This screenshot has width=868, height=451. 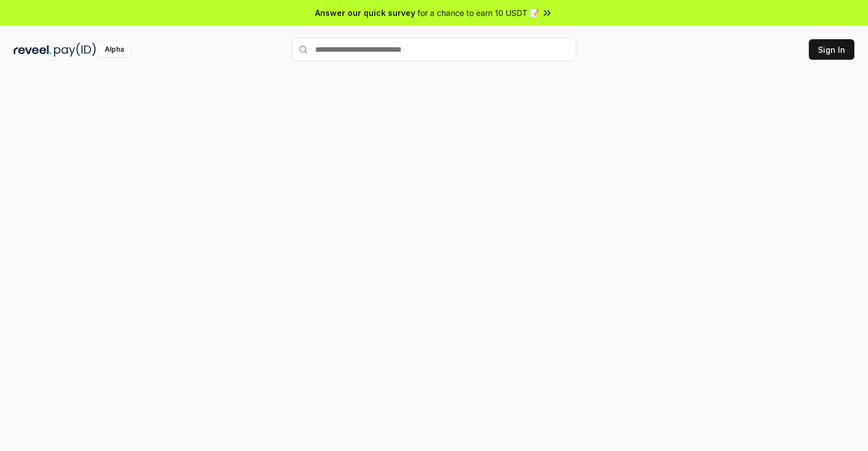 What do you see at coordinates (832, 50) in the screenshot?
I see `button: Sign In` at bounding box center [832, 50].